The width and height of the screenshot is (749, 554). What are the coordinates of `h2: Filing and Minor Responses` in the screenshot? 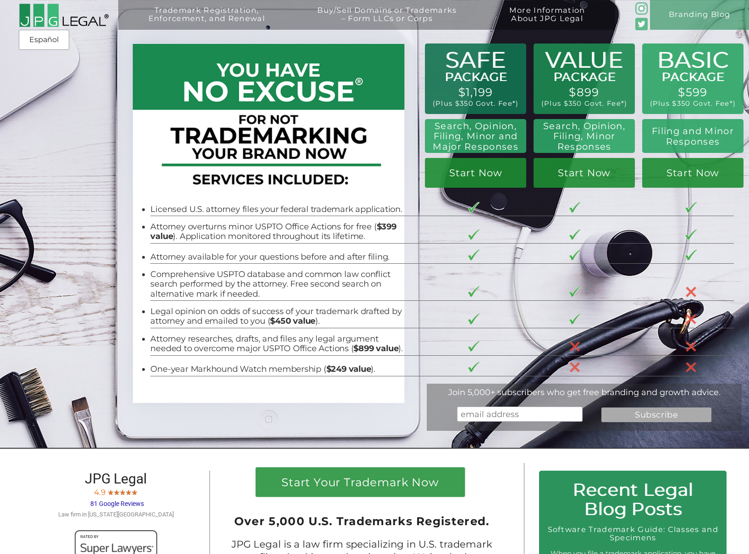 It's located at (692, 137).